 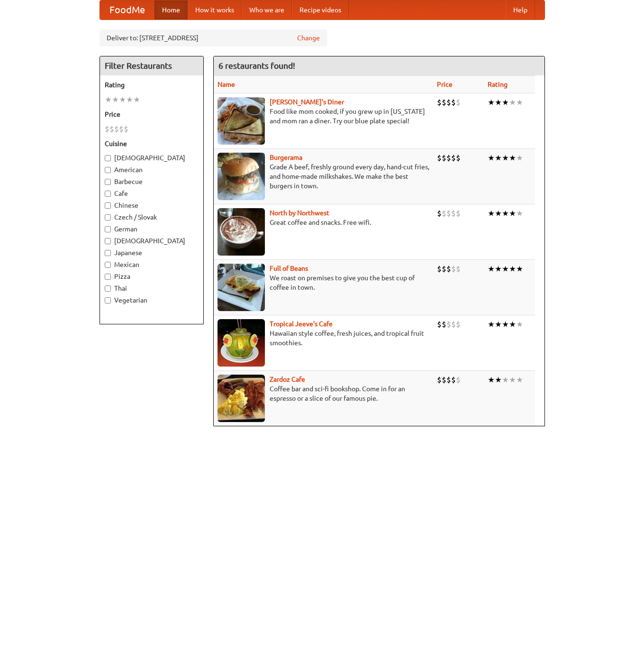 What do you see at coordinates (300, 213) in the screenshot?
I see `a: North by Northwest` at bounding box center [300, 213].